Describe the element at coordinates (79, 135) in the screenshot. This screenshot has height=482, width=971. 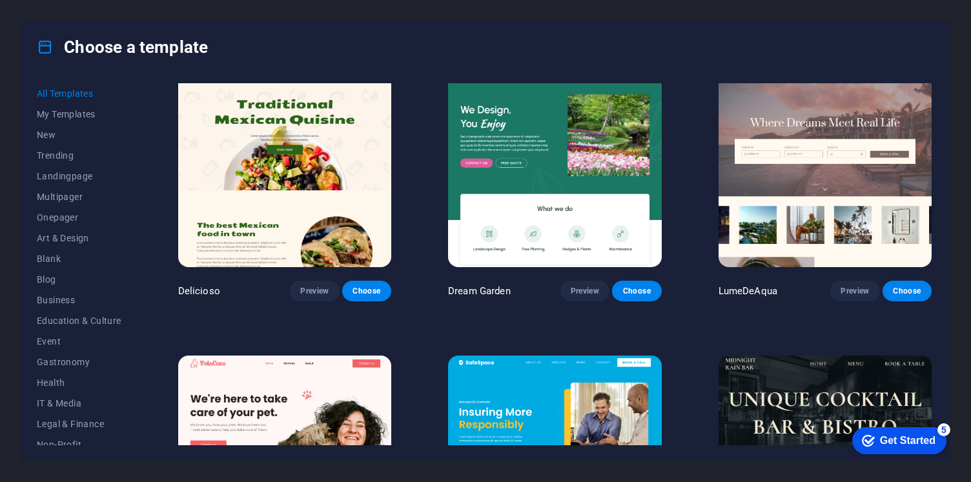
I see `button: New` at that location.